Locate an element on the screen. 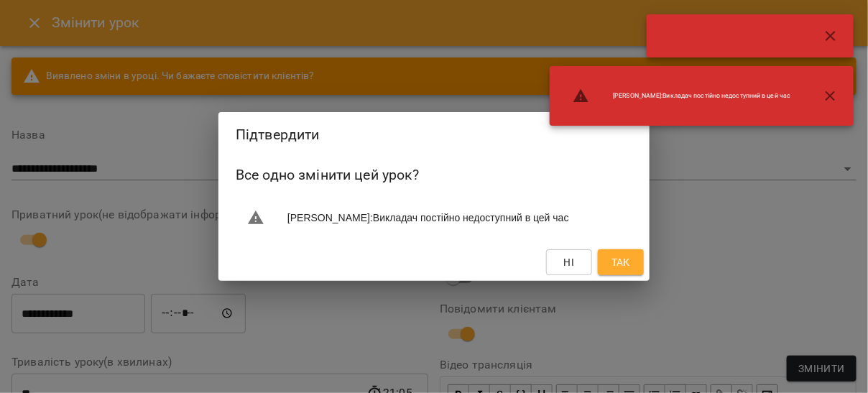 This screenshot has width=868, height=393. button: Так is located at coordinates (620, 262).